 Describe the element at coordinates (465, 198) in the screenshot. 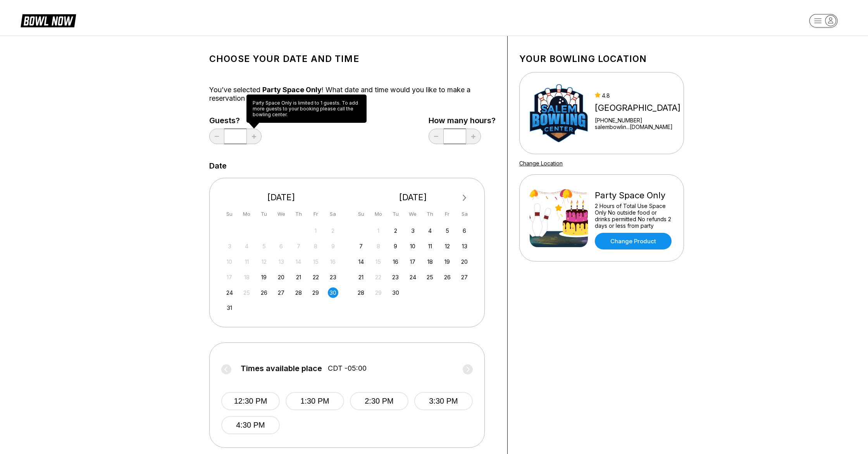

I see `button: Next Month` at that location.